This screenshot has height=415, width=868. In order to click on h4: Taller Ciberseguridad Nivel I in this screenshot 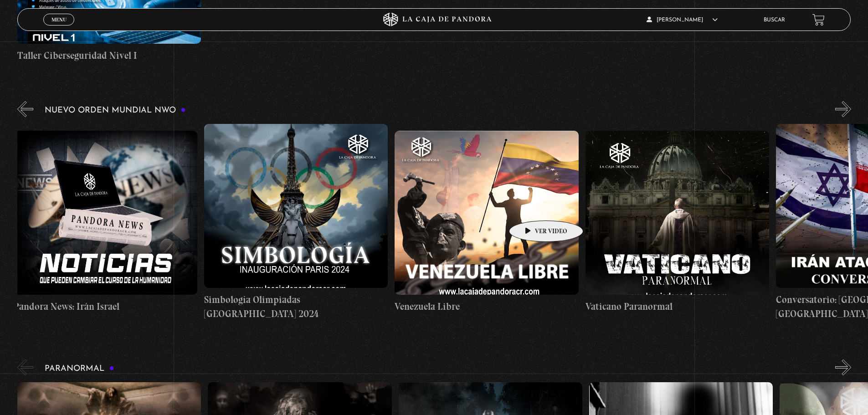, I will do `click(109, 56)`.